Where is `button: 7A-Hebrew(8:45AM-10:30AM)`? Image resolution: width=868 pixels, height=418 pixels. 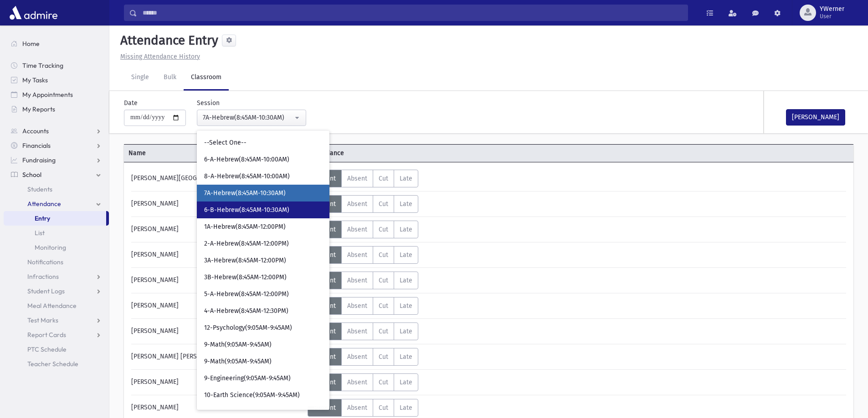 button: 7A-Hebrew(8:45AM-10:30AM) is located at coordinates (252, 118).